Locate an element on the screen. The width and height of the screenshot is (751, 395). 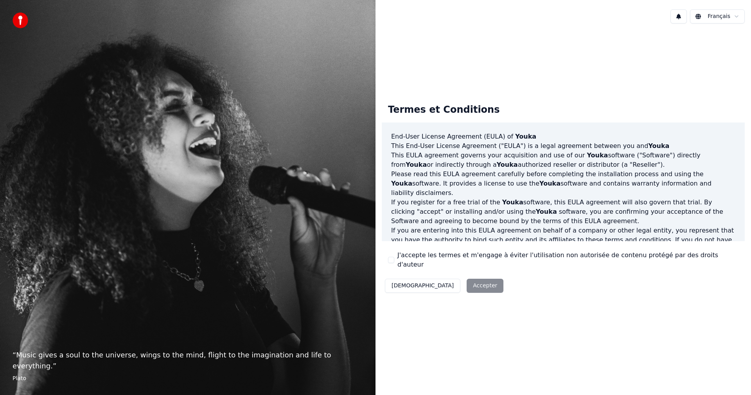
h3: End-User License Agreement (EULA) of is located at coordinates (563, 137).